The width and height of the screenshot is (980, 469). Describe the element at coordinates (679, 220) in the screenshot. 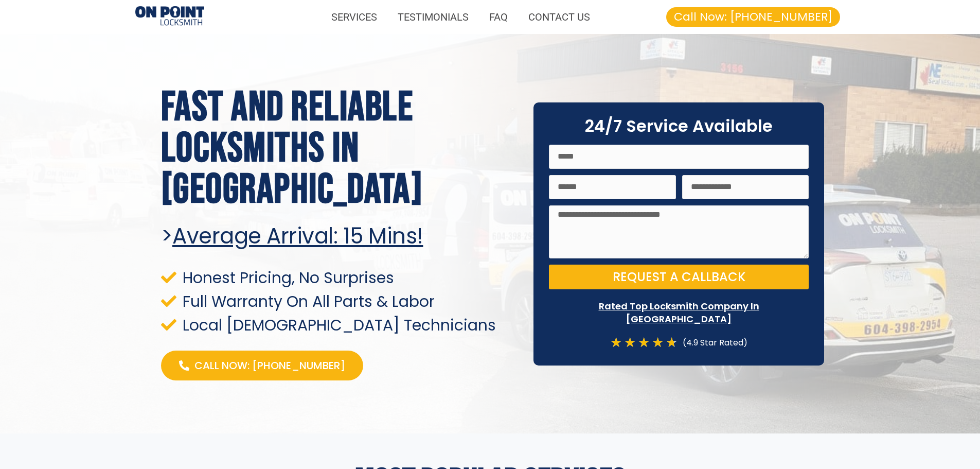

I see `form: On Point Locksmith` at that location.